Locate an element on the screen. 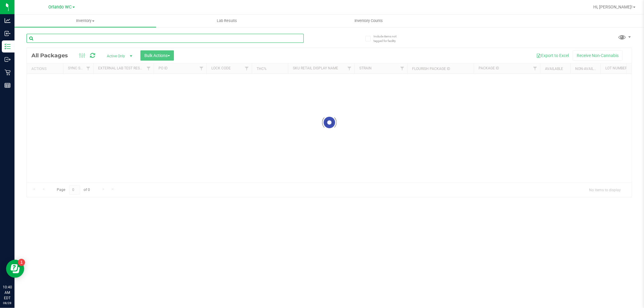  inline-svg: Outbound is located at coordinates (7, 59).